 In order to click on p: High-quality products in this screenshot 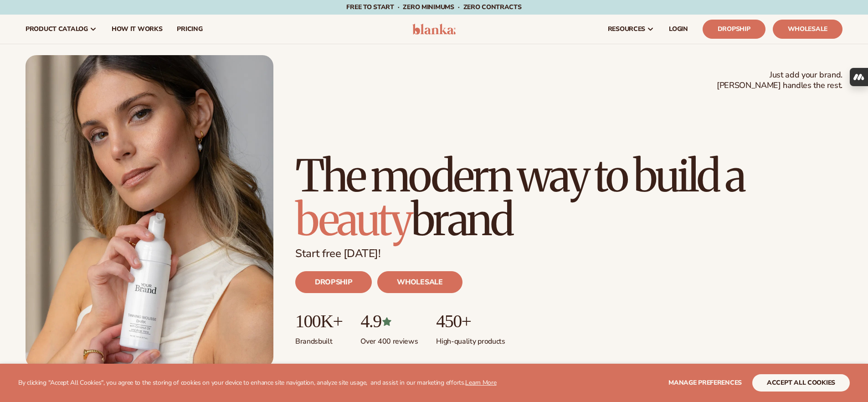, I will do `click(470, 339)`.